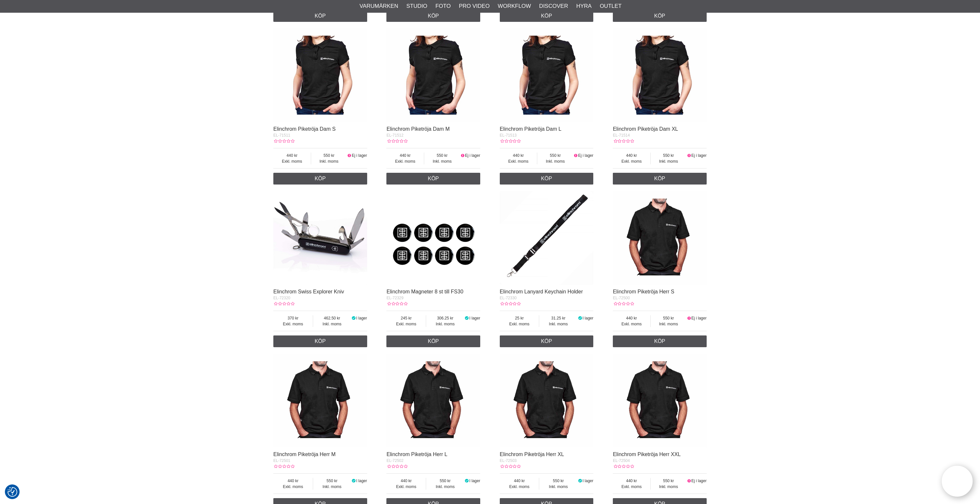 This screenshot has width=980, height=504. Describe the element at coordinates (293, 319) in the screenshot. I see `span: 370` at that location.